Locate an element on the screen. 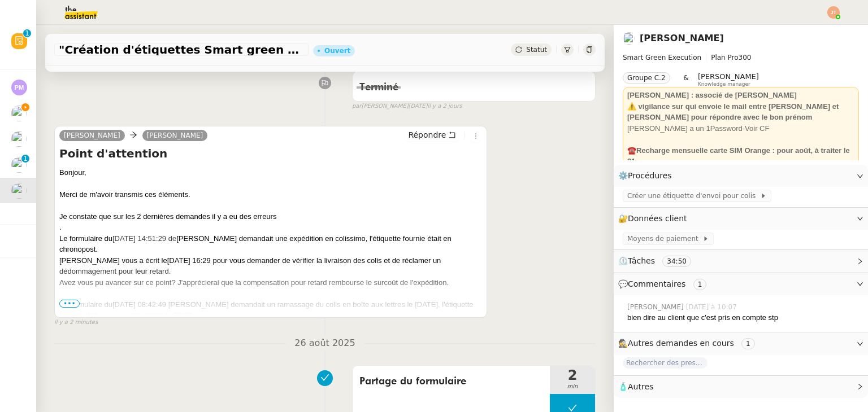 Image resolution: width=868 pixels, height=412 pixels. span: Créer une étiquette d'envoi pour colis is located at coordinates (693, 196).